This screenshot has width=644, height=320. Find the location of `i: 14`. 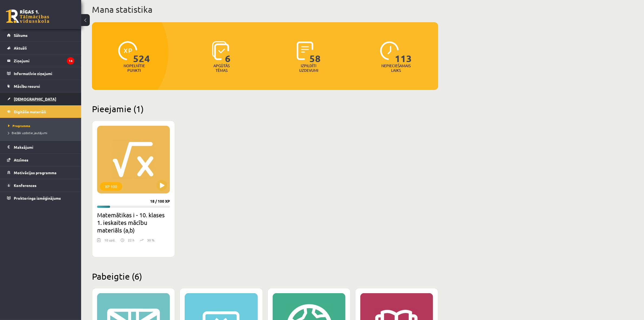

i: 14 is located at coordinates (71, 60).